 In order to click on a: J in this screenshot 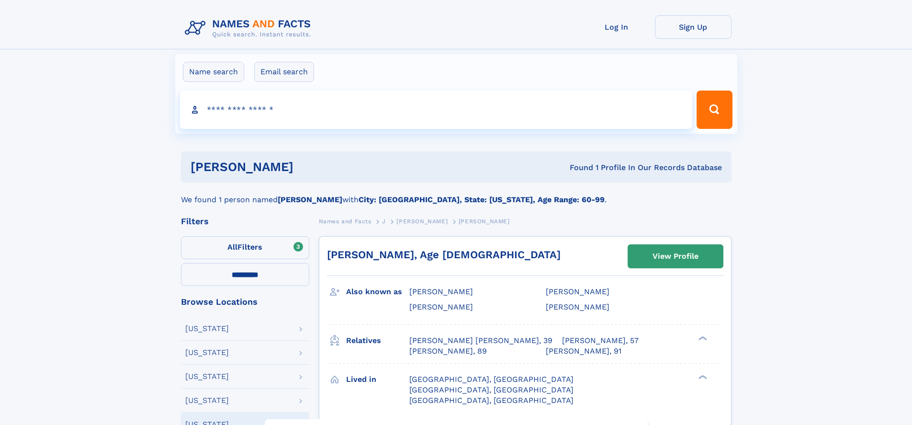, I will do `click(384, 221)`.